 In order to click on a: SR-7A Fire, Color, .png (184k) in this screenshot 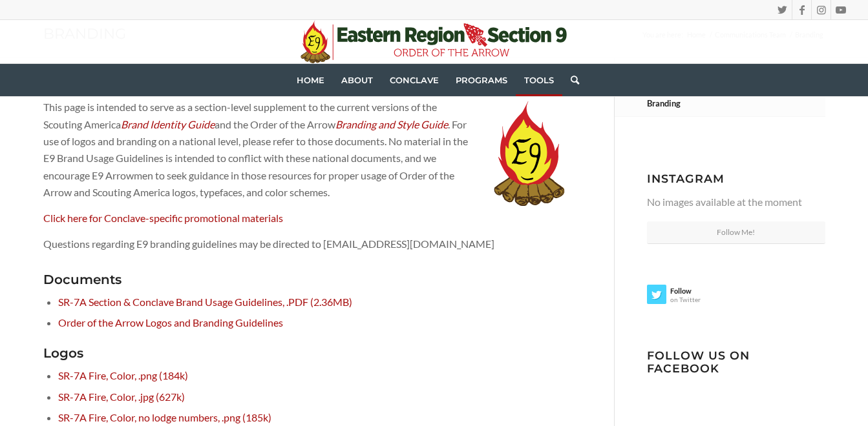, I will do `click(123, 375)`.